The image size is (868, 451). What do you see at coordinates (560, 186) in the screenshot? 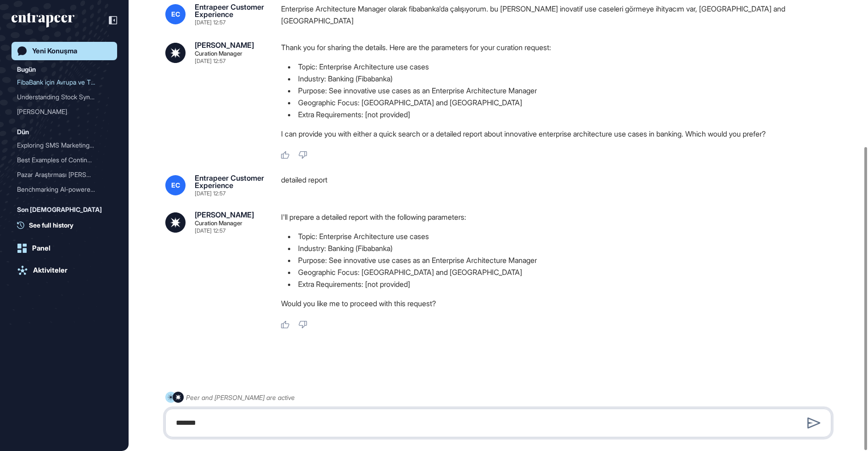
I see `div: detailed report` at bounding box center [560, 186].